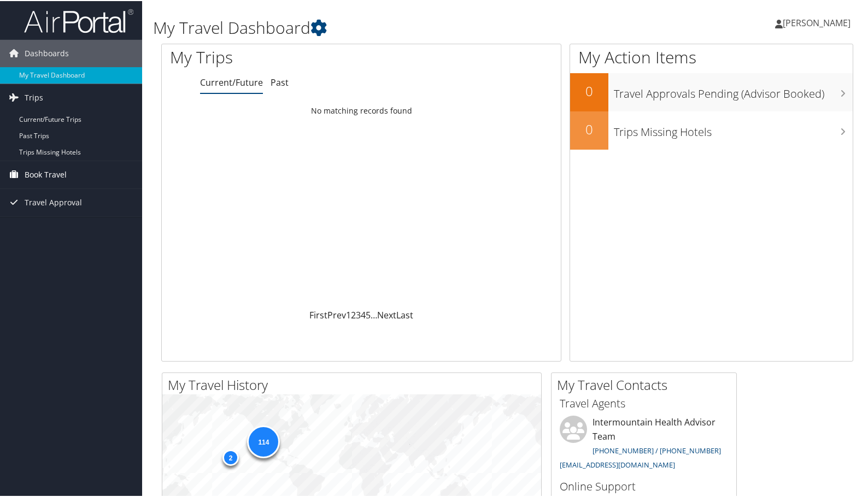 Image resolution: width=868 pixels, height=497 pixels. I want to click on li: Intermountain Health Advisor Team, so click(644, 443).